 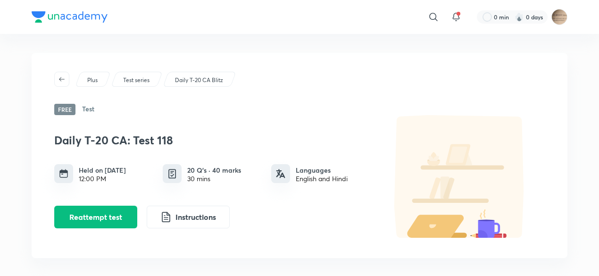 What do you see at coordinates (214, 170) in the screenshot?
I see `h6: 20 Q’s · 40 marks` at bounding box center [214, 170].